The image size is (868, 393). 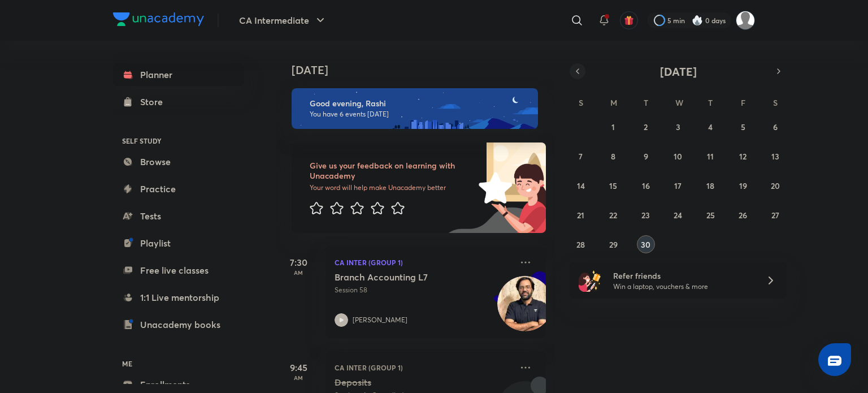 I want to click on abbr: September 29, 2025, so click(x=613, y=244).